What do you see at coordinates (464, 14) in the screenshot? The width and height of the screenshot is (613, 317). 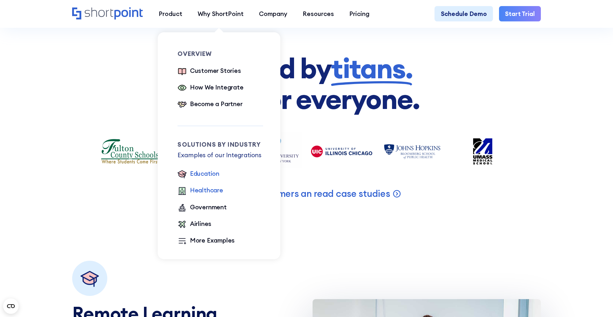 I see `a: Schedule Demo` at bounding box center [464, 14].